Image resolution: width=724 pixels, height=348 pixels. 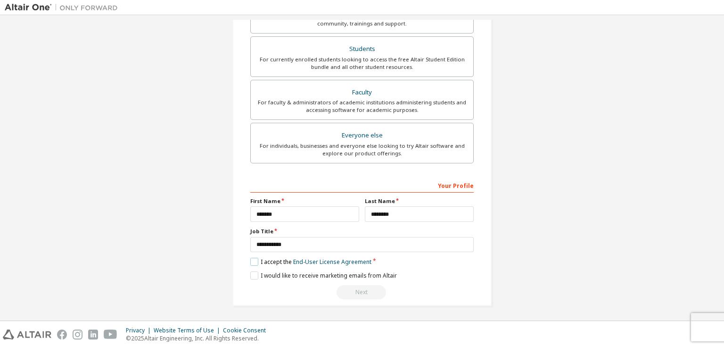 What do you see at coordinates (311, 261) in the screenshot?
I see `label: I accept the` at bounding box center [311, 261].